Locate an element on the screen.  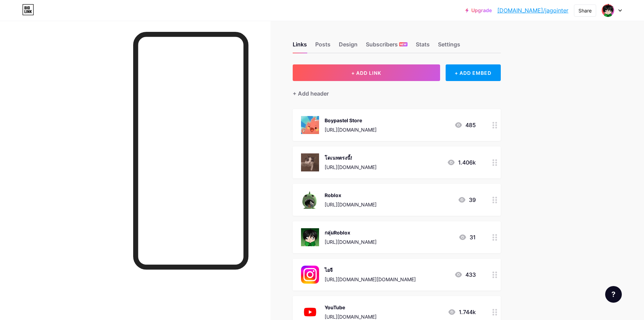
div: Subscribers is located at coordinates (386, 46).